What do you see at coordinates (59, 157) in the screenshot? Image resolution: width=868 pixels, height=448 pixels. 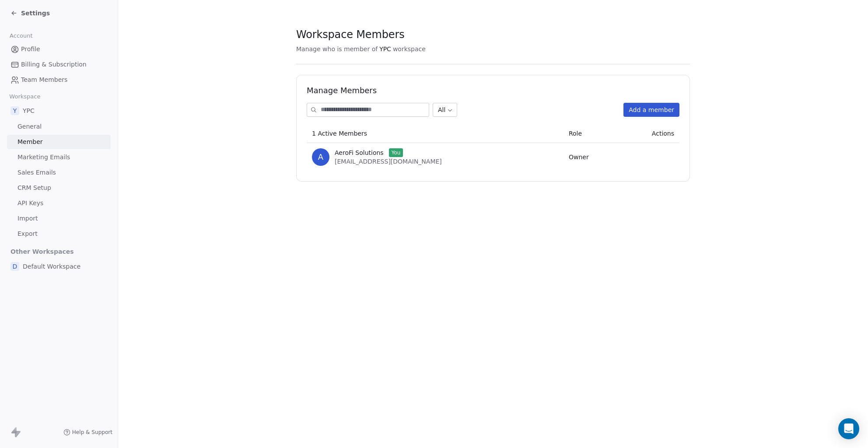 I see `a: Marketing Emails` at bounding box center [59, 157].